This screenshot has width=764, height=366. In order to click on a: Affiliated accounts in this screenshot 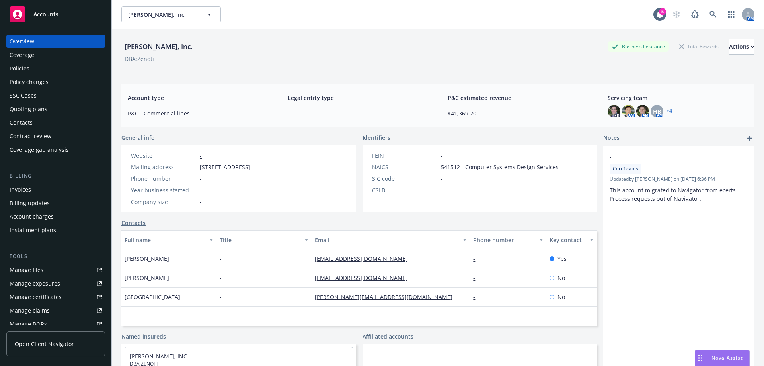, I will do `click(388, 336)`.